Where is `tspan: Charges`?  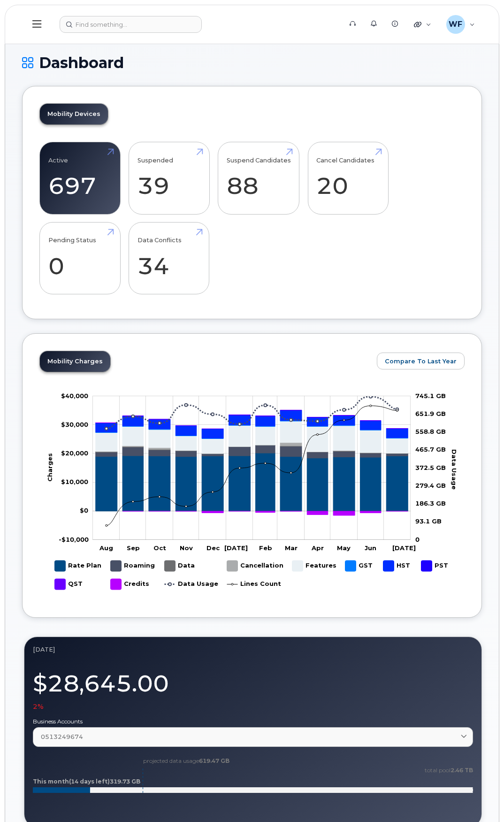
tspan: Charges is located at coordinates (50, 467).